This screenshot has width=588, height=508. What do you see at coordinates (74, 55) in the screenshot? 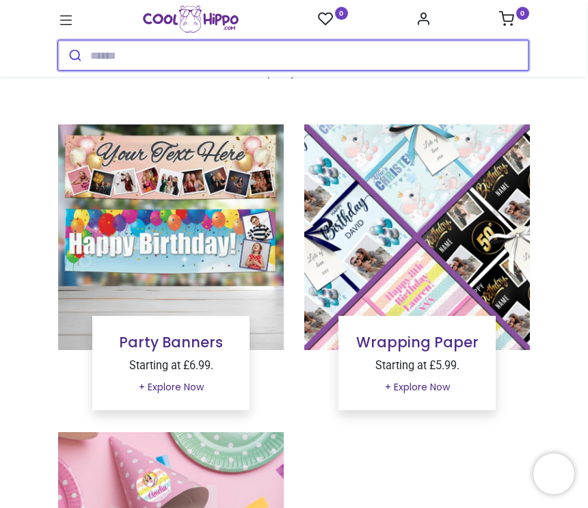
I see `button: Submit` at bounding box center [74, 55].